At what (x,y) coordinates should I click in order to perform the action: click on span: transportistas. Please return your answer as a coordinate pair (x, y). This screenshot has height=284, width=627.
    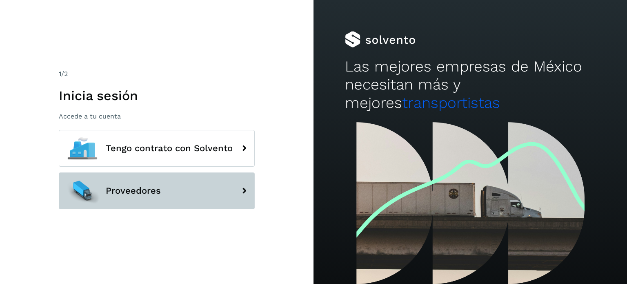
    Looking at the image, I should click on (451, 103).